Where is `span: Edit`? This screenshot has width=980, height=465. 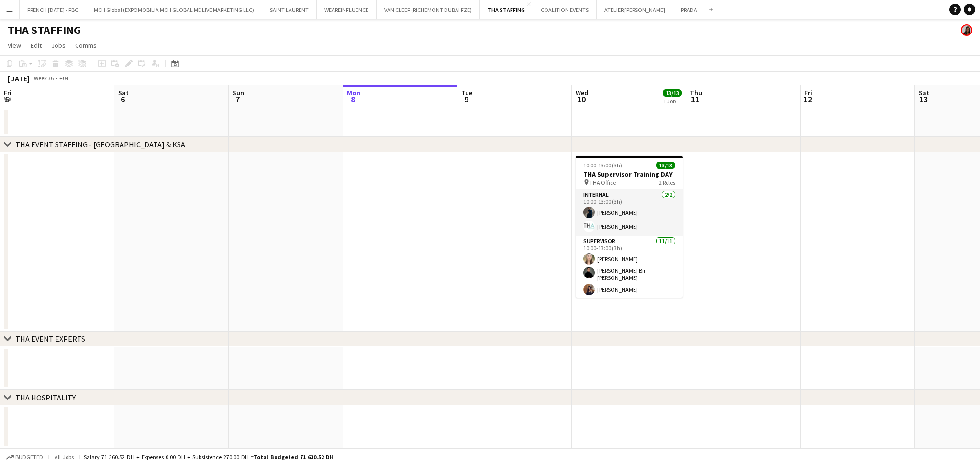
span: Edit is located at coordinates (36, 45).